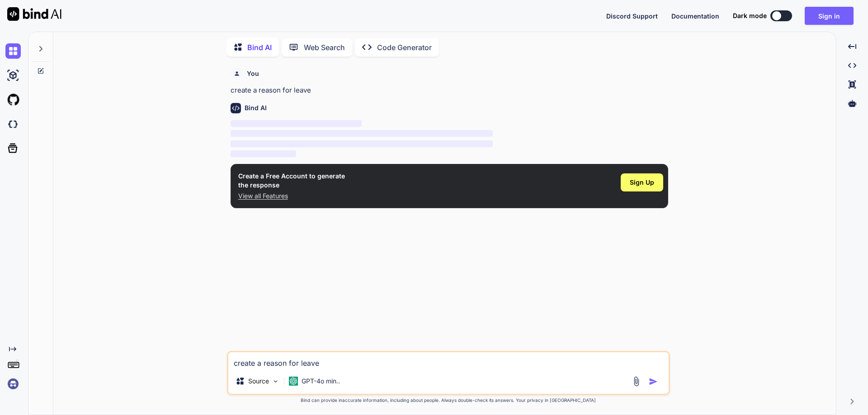 This screenshot has width=868, height=415. What do you see at coordinates (253, 74) in the screenshot?
I see `h6: You` at bounding box center [253, 74].